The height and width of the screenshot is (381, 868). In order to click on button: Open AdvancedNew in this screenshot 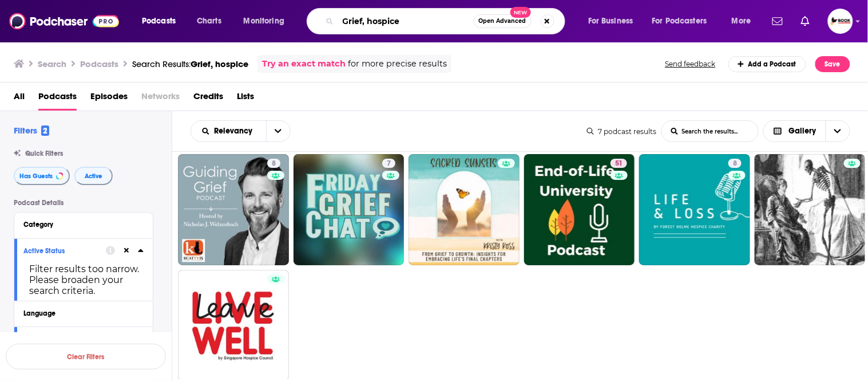, I will do `click(503, 21)`.